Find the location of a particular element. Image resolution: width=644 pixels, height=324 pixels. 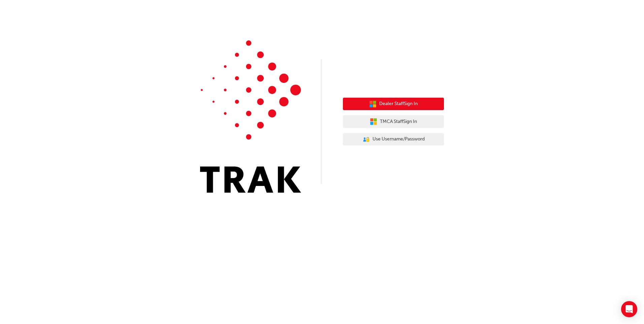

button: Use Username/Password is located at coordinates (393, 139).